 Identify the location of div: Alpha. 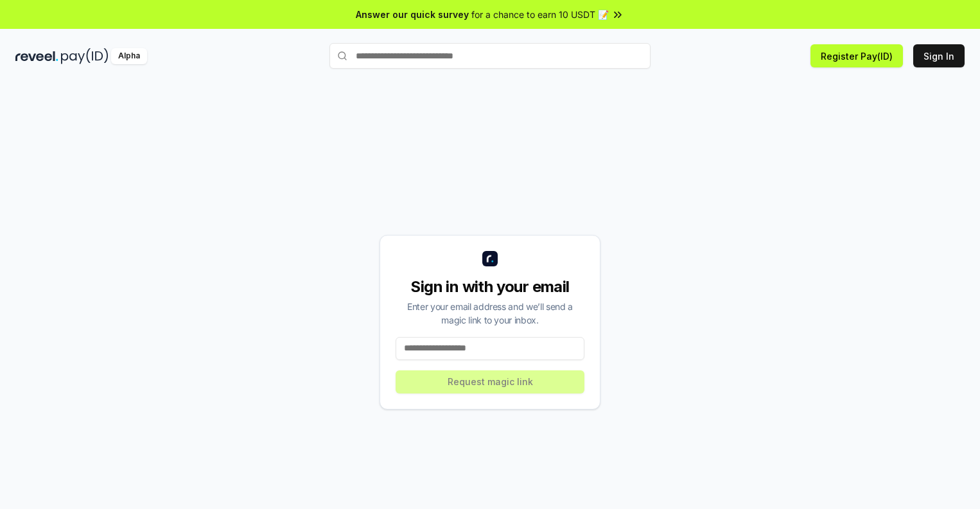
(129, 56).